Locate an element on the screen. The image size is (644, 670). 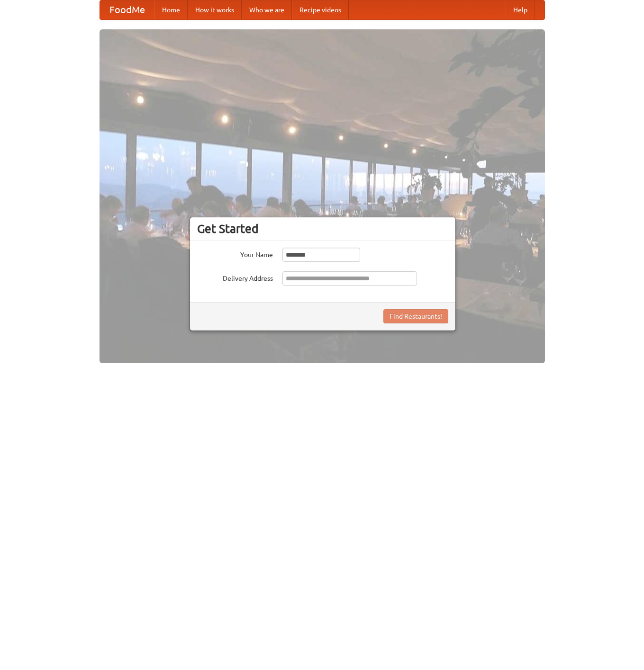
a: Recipe videos is located at coordinates (321, 10).